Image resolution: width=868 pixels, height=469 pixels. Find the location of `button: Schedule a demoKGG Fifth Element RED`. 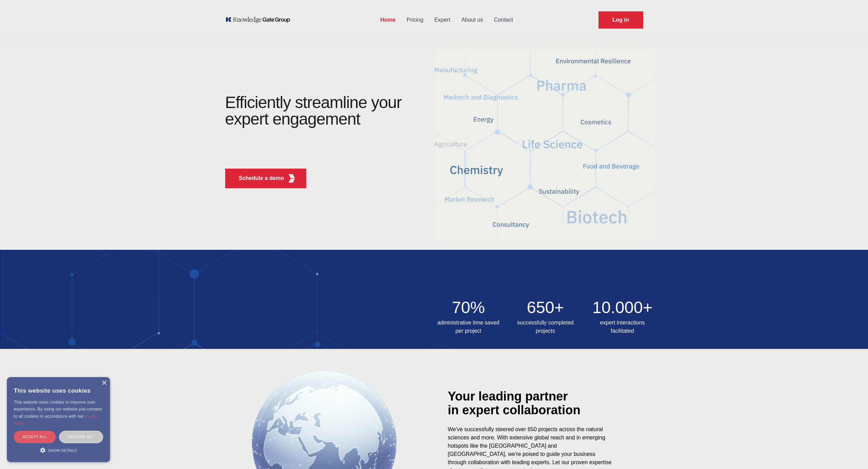

button: Schedule a demoKGG Fifth Element RED is located at coordinates (266, 178).